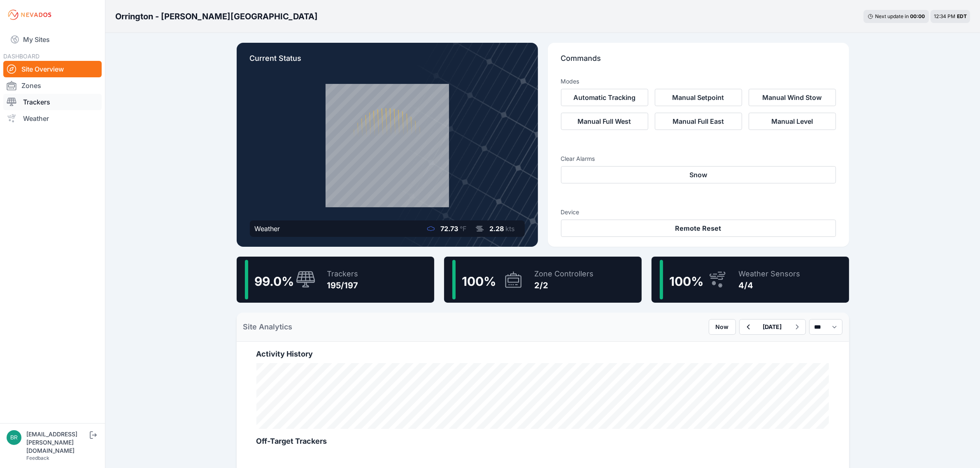  What do you see at coordinates (336, 280) in the screenshot?
I see `a: 99.0%Trackers195/197` at bounding box center [336, 280].